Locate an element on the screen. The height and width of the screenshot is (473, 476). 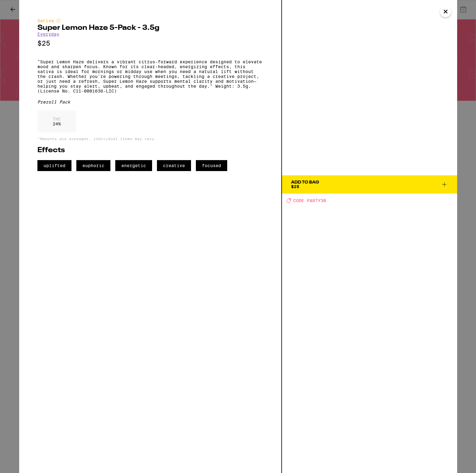
button: Close is located at coordinates (446, 12).